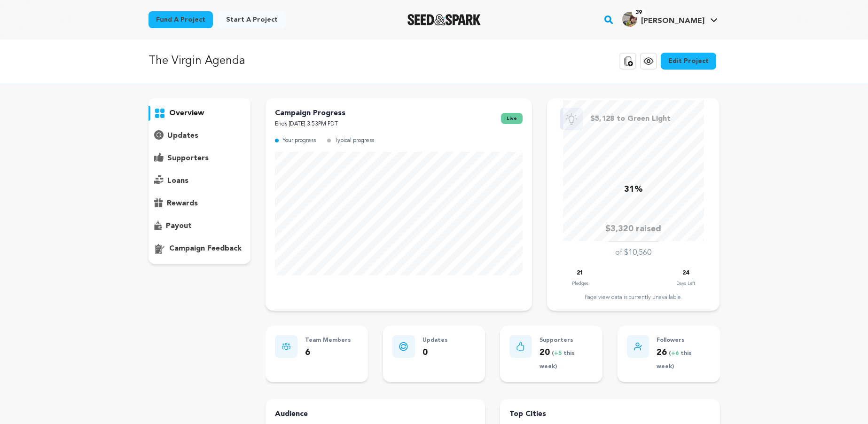 This screenshot has width=868, height=424. Describe the element at coordinates (683, 359) in the screenshot. I see `p: 26` at that location.